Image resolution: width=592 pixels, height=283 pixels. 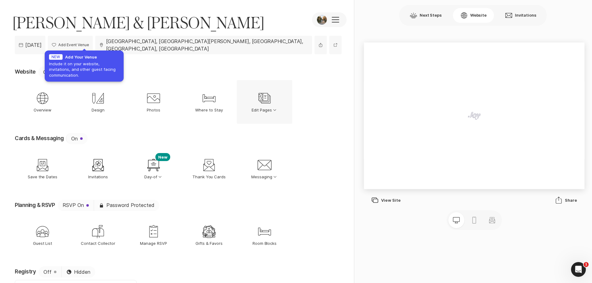 What do you see at coordinates (130, 205) in the screenshot?
I see `span: Password Protected` at bounding box center [130, 205].